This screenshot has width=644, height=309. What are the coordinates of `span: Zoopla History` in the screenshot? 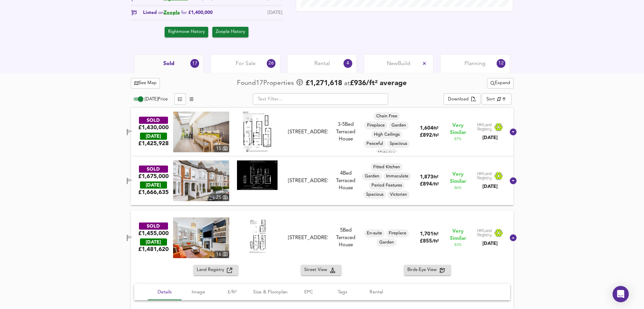 It's located at (230, 32).